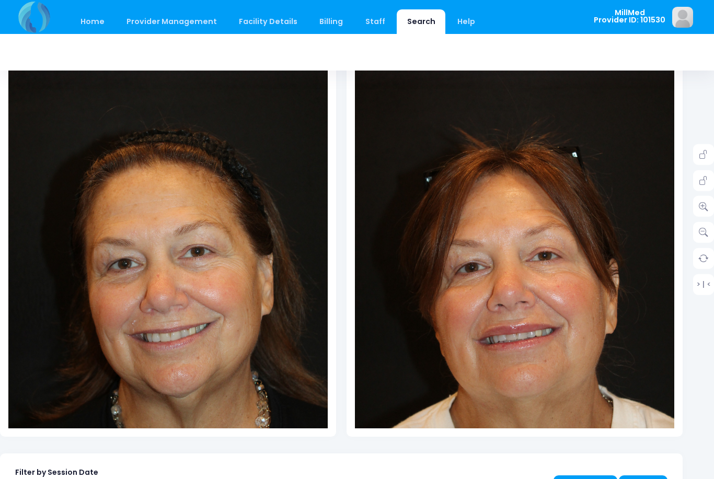 The width and height of the screenshot is (714, 479). I want to click on a: Home, so click(92, 21).